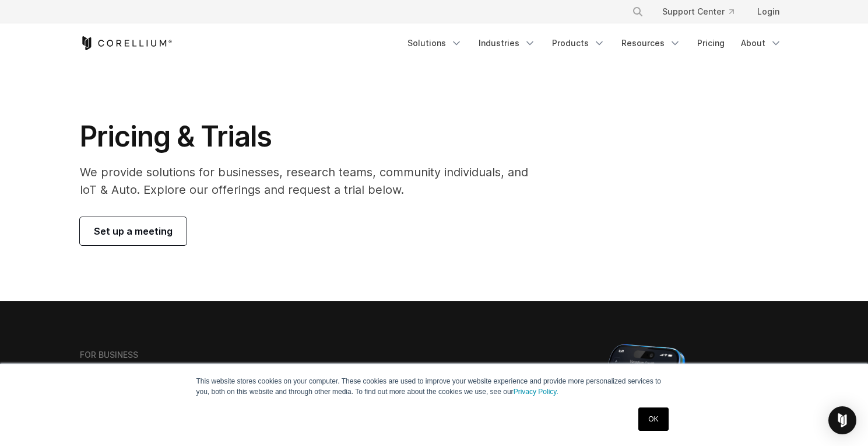  Describe the element at coordinates (652, 419) in the screenshot. I see `a: OK` at that location.